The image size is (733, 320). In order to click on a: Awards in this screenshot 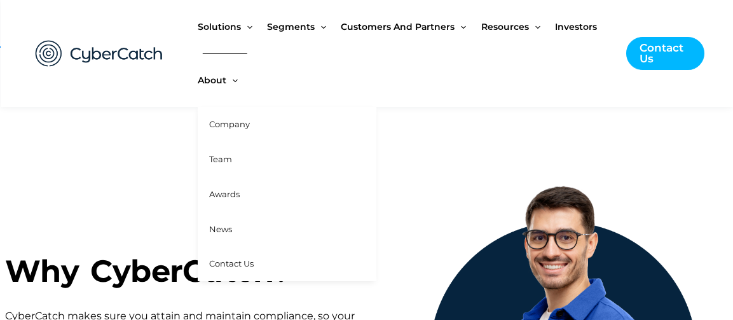, I will do `click(287, 194)`.